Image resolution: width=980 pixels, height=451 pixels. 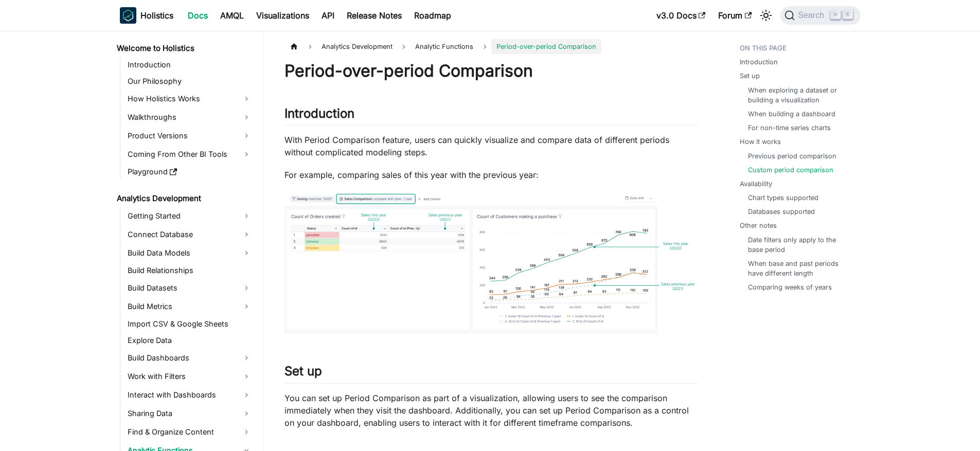 I want to click on a: v3.0 Docs, so click(x=681, y=15).